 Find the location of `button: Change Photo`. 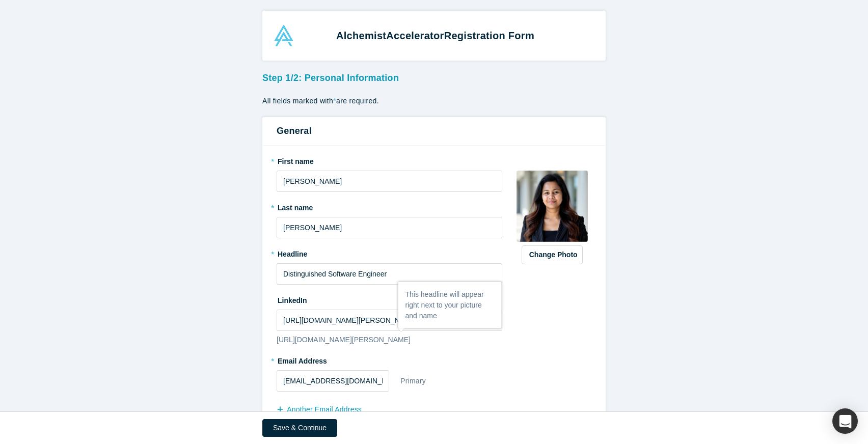

button: Change Photo is located at coordinates (552, 255).